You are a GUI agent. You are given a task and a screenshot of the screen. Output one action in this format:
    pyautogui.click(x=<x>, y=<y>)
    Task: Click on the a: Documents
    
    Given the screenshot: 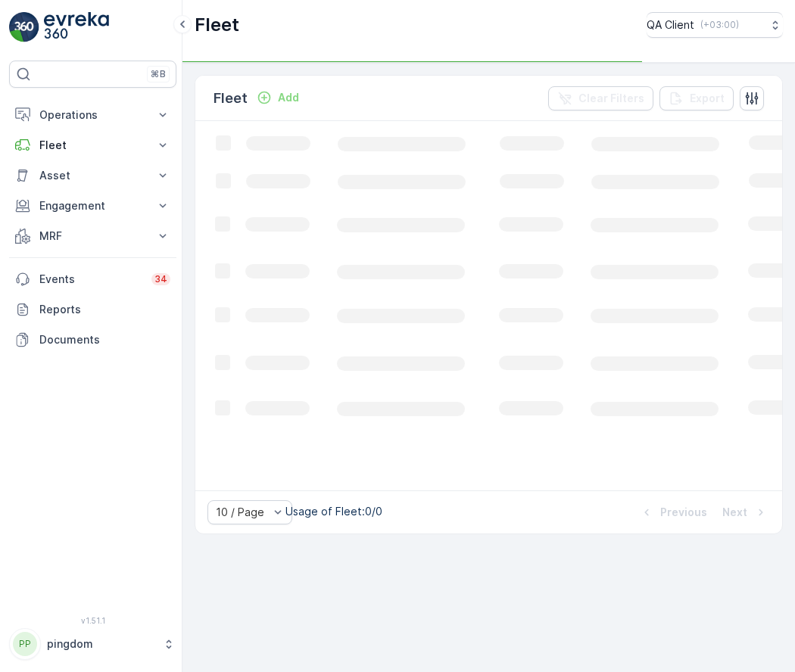 What is the action you would take?
    pyautogui.click(x=92, y=340)
    